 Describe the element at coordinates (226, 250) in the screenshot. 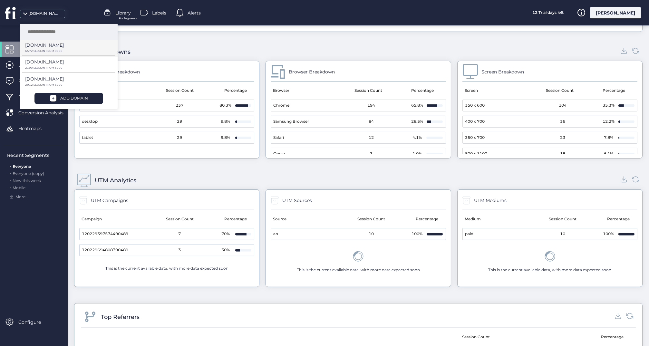

I see `div: 30%` at that location.